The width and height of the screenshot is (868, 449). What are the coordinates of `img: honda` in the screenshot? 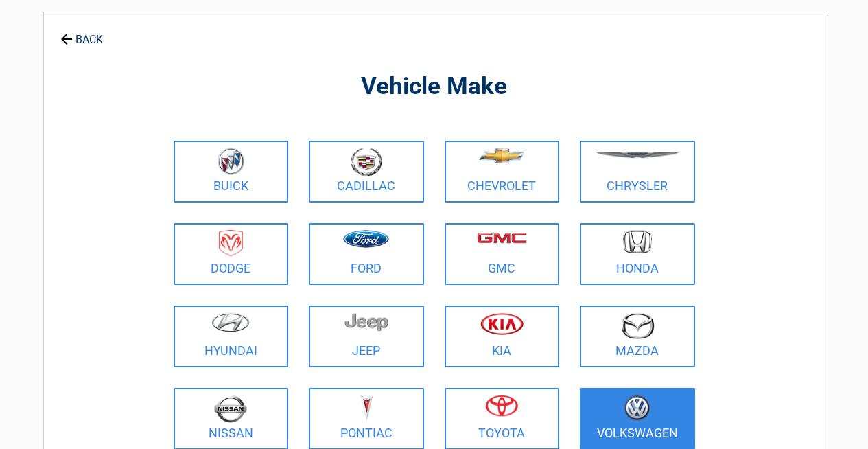 It's located at (638, 242).